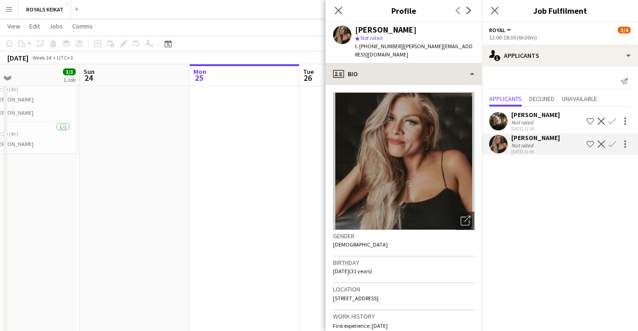 The height and width of the screenshot is (331, 638). Describe the element at coordinates (82, 26) in the screenshot. I see `span: Comms` at that location.